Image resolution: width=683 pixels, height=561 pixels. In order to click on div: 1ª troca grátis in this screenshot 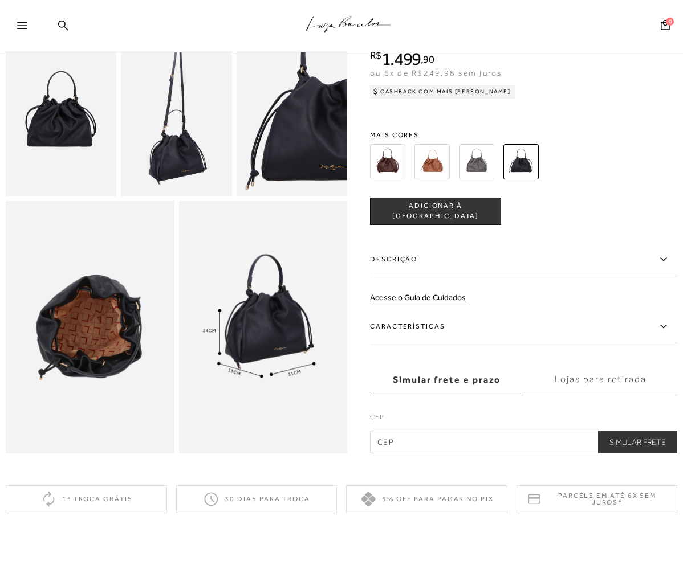, I will do `click(86, 499)`.